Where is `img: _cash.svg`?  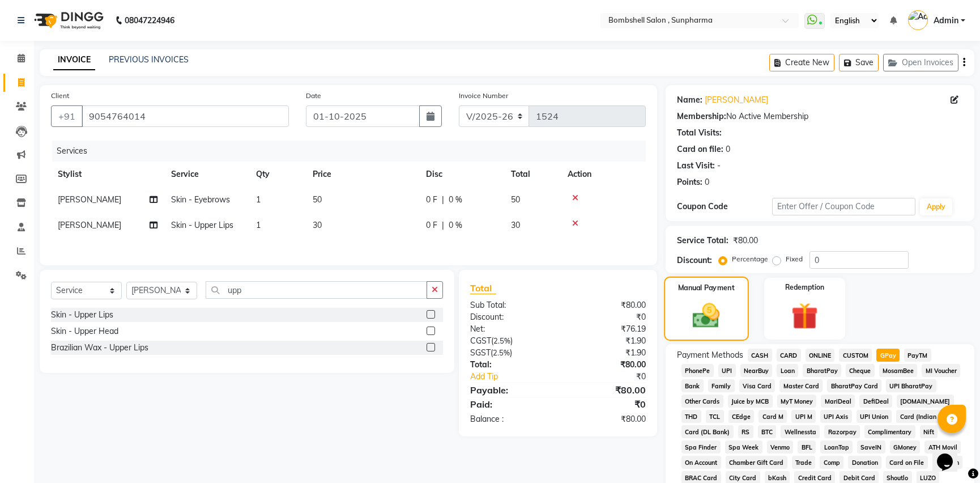
img: _cash.svg is located at coordinates (706, 315).